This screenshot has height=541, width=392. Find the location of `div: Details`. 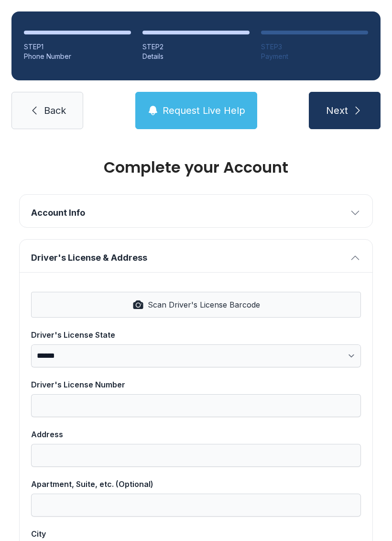

div: Details is located at coordinates (196, 57).